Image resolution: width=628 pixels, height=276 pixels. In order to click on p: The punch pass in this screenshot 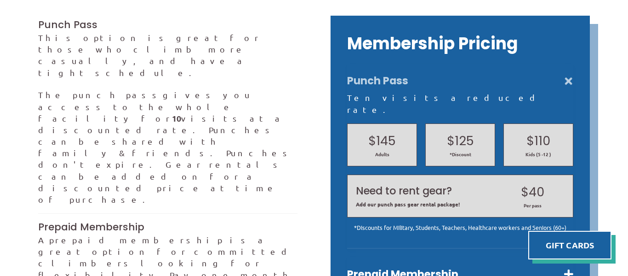, I will do `click(168, 147)`.